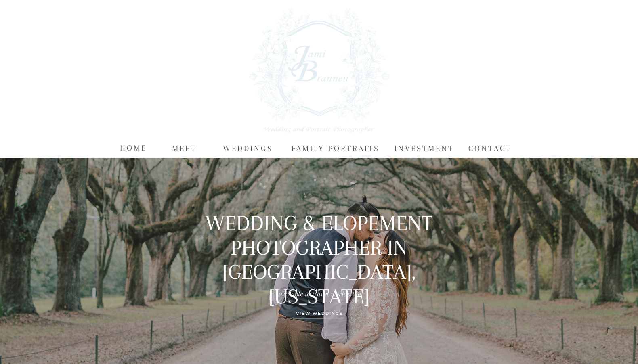  I want to click on p: View Weddings, so click(319, 317).